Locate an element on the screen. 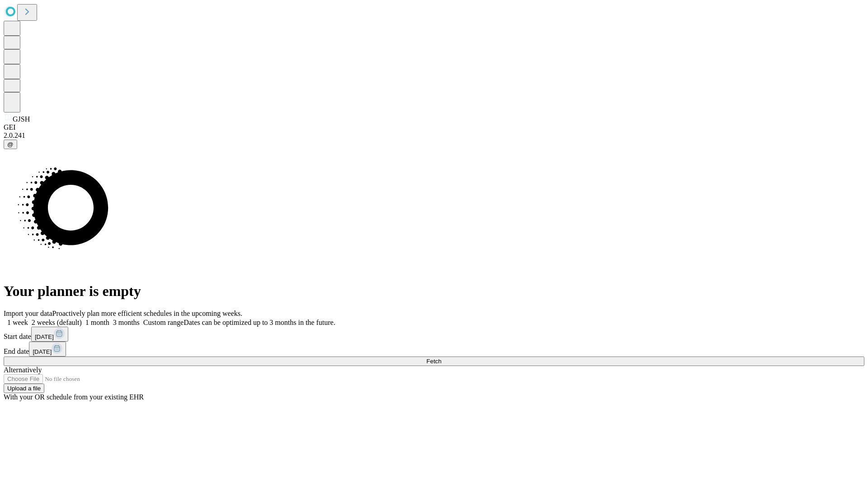 Image resolution: width=868 pixels, height=488 pixels. span: 3 months is located at coordinates (126, 322).